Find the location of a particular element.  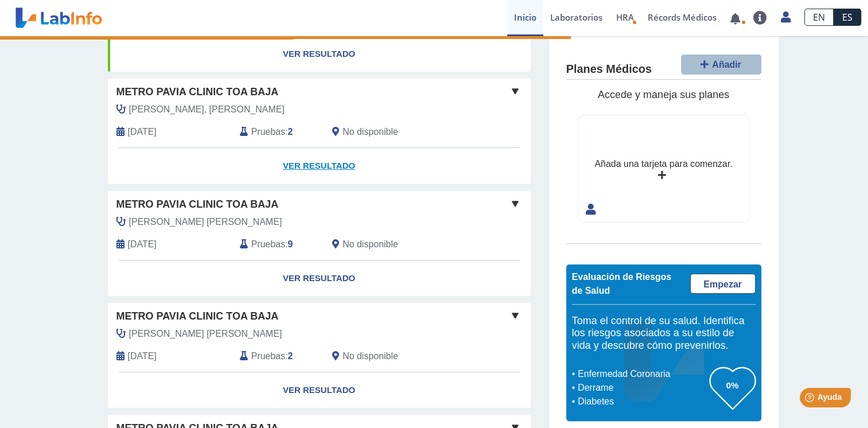

button: Añadir is located at coordinates (722, 64).